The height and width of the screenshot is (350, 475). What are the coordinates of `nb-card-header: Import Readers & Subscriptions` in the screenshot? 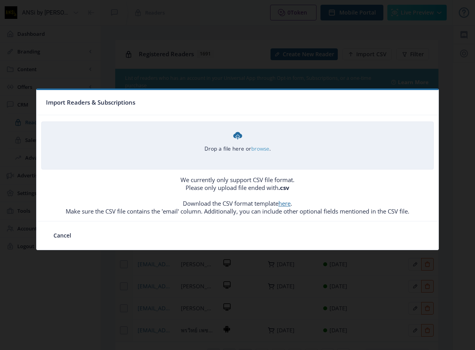 It's located at (237, 103).